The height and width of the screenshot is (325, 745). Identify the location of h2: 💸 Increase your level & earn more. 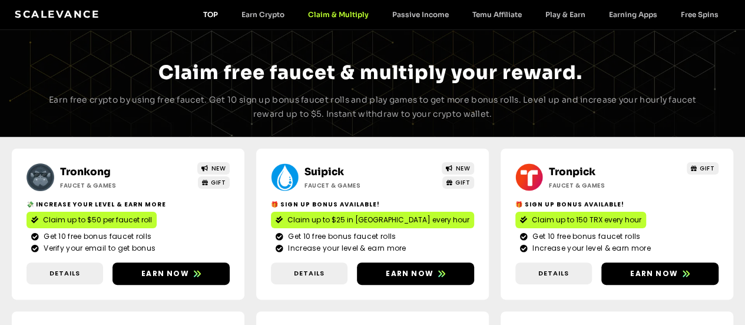
(128, 204).